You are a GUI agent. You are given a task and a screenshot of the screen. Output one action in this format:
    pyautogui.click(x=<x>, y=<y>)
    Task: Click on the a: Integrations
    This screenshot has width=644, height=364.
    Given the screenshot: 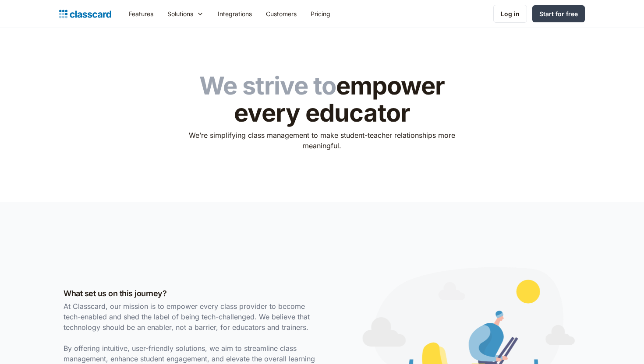 What is the action you would take?
    pyautogui.click(x=235, y=14)
    